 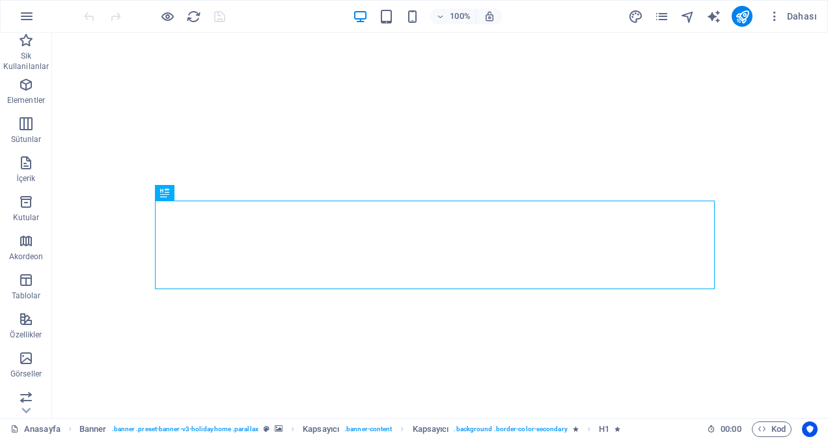 I want to click on p: Özellikler, so click(x=25, y=335).